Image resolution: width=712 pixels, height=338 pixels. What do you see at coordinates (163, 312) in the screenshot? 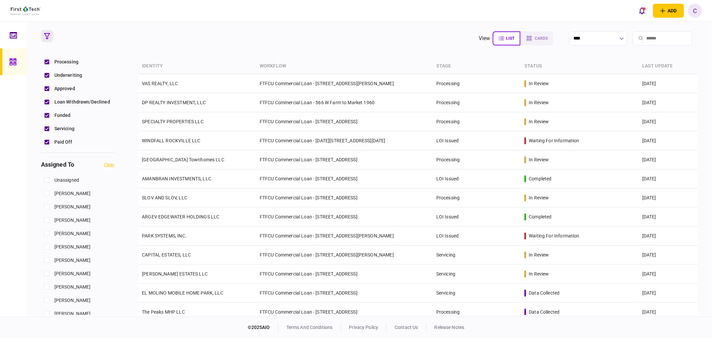
I see `a: The Peaks MHP LLC` at bounding box center [163, 312].